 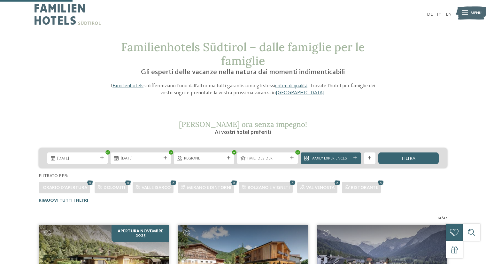 What do you see at coordinates (114, 187) in the screenshot?
I see `span: Dolomiti` at bounding box center [114, 187].